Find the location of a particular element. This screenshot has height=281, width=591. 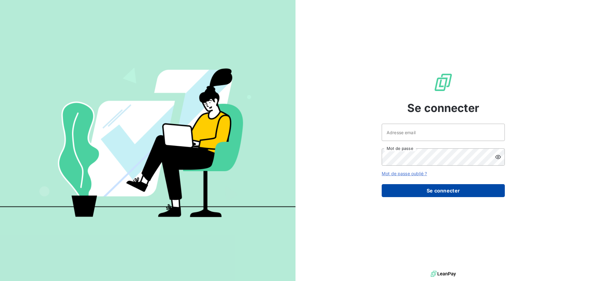

img: logo is located at coordinates (444, 274).